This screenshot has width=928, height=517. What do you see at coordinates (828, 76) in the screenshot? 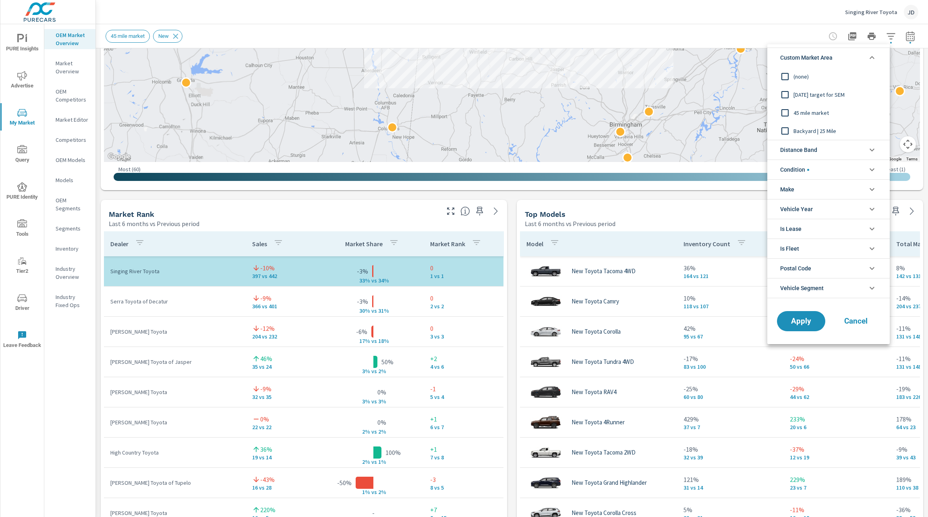
I see `div: (none)` at bounding box center [828, 76].